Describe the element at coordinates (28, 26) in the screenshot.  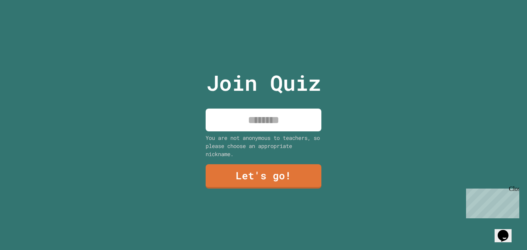
I see `div: Chat with us now!Close` at that location.